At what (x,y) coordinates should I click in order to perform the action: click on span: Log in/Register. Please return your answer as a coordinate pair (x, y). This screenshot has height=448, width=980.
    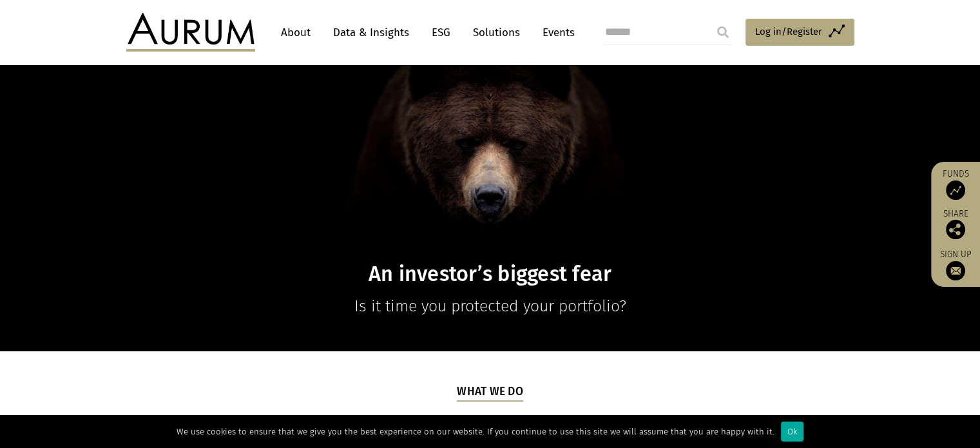
    Looking at the image, I should click on (789, 32).